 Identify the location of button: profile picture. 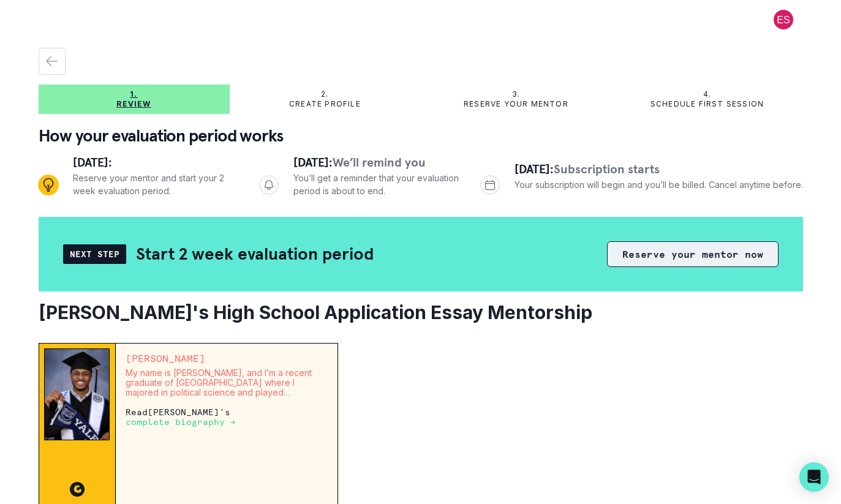
(783, 20).